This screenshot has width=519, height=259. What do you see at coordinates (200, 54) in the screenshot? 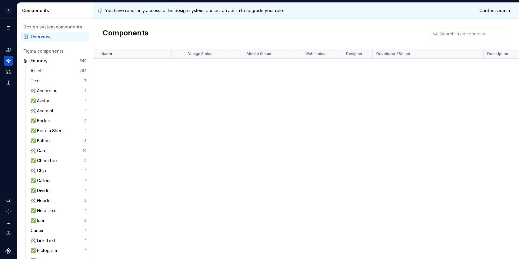
I see `p: Design Status` at bounding box center [200, 54].